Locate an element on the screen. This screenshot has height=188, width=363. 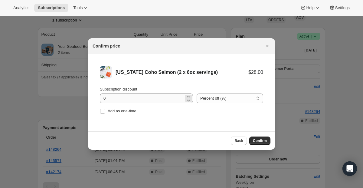
div: $28.00 is located at coordinates (255, 72).